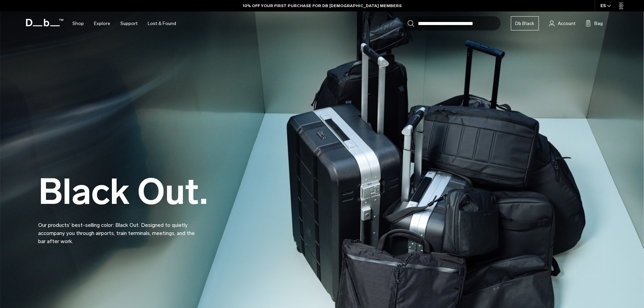 The image size is (644, 308). I want to click on nav: Main Navigation, so click(124, 23).